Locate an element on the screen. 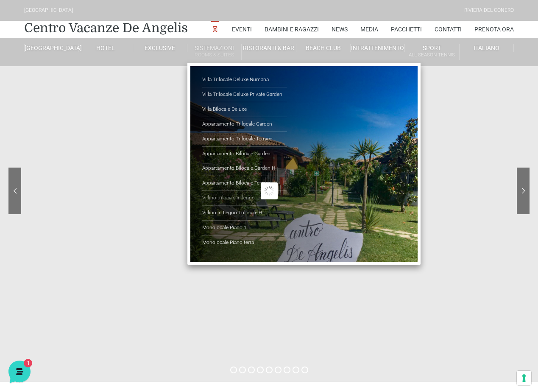 The height and width of the screenshot is (392, 538). input: Cerca un articolo... is located at coordinates (79, 163).